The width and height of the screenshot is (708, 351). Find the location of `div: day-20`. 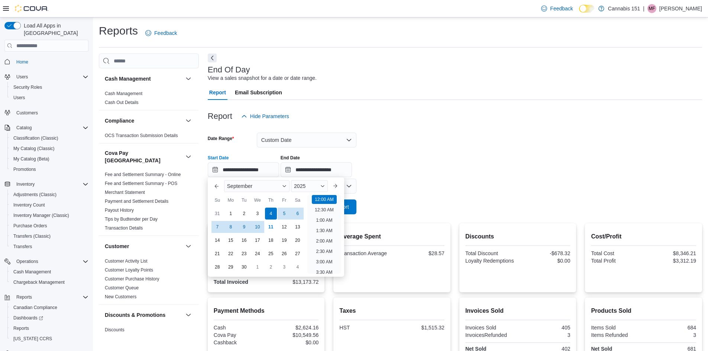

div: day-20 is located at coordinates (298, 241).